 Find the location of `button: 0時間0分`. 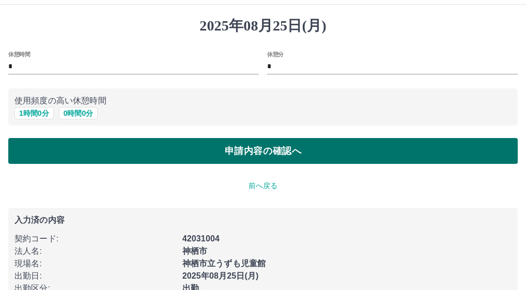

button: 0時間0分 is located at coordinates (79, 113).